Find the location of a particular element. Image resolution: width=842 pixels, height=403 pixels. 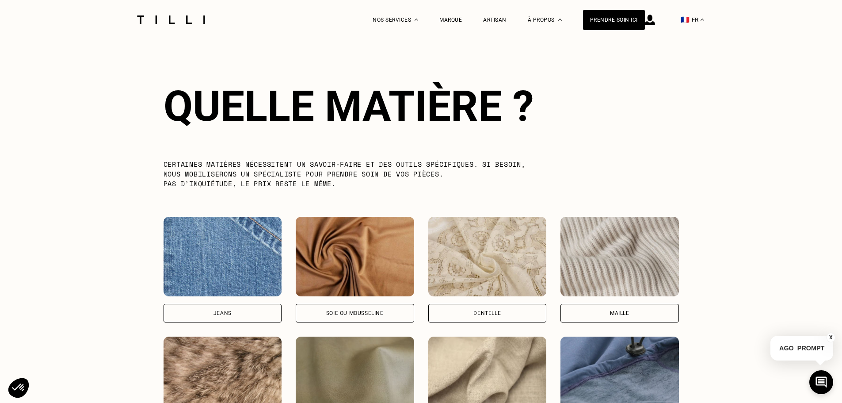

div: Marque is located at coordinates (450, 20).